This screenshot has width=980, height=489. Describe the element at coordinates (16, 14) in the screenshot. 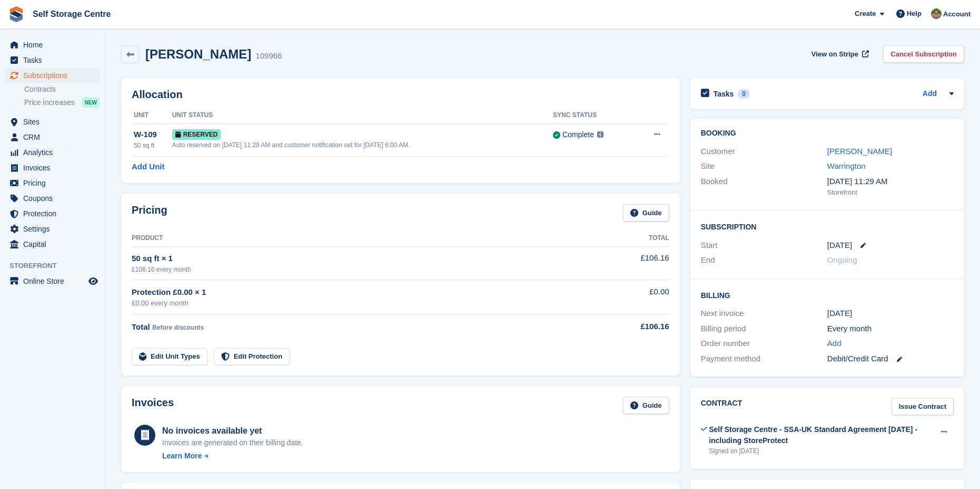

I see `img: stora-icon-8386f47178a22dfd0bd8f6a31ec36ba5ce8667c1dd55bd0f319d3a0aa187defe.svg` at that location.